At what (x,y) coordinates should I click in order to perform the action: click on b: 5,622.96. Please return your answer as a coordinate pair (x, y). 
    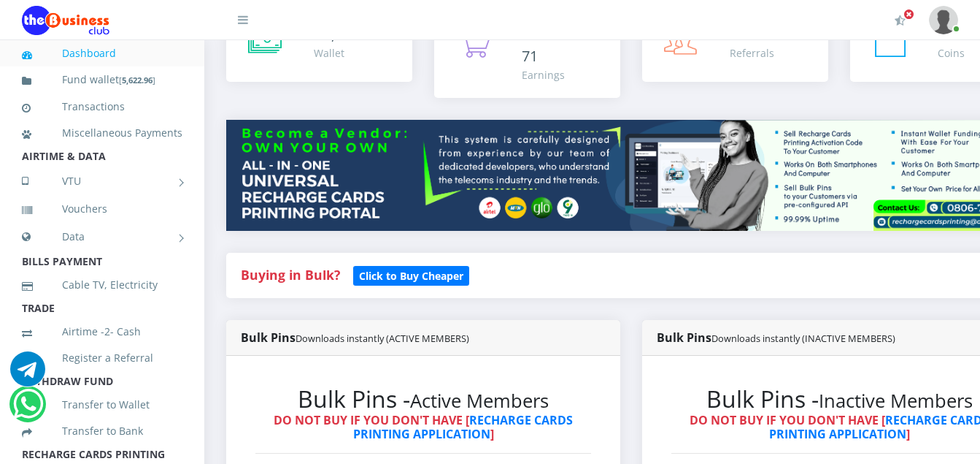
    Looking at the image, I should click on (137, 79).